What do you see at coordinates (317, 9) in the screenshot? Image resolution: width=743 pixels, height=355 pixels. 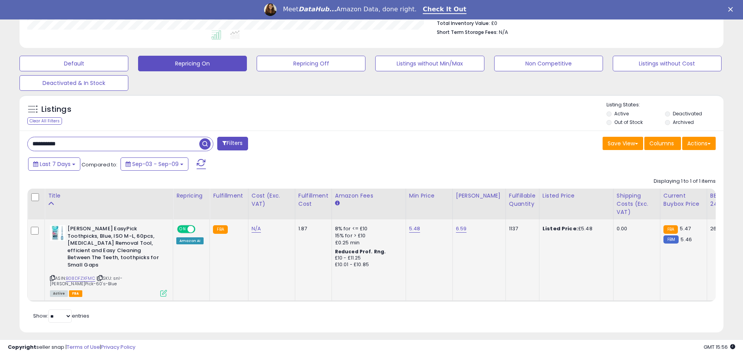 I see `i: DataHub...` at bounding box center [317, 9].